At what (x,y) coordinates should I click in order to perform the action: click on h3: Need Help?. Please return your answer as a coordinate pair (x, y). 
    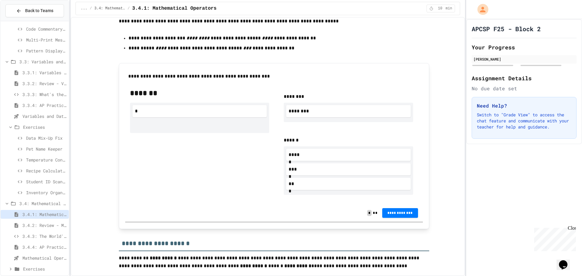
    Looking at the image, I should click on (524, 106).